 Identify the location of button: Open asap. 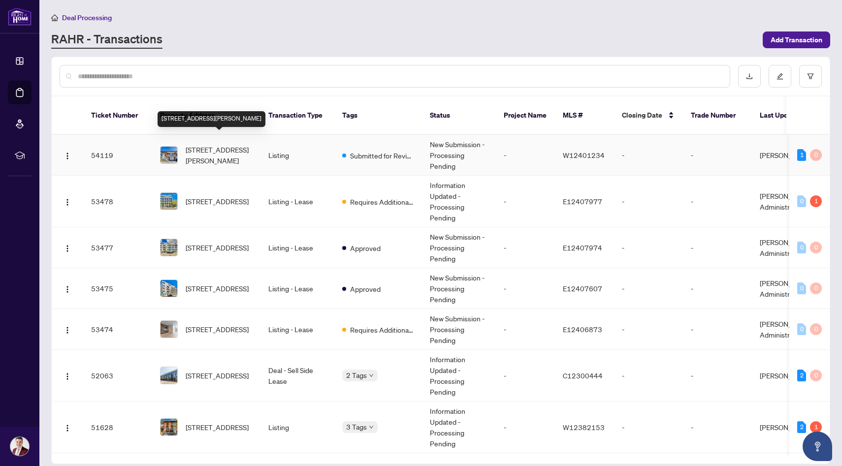
(818, 447).